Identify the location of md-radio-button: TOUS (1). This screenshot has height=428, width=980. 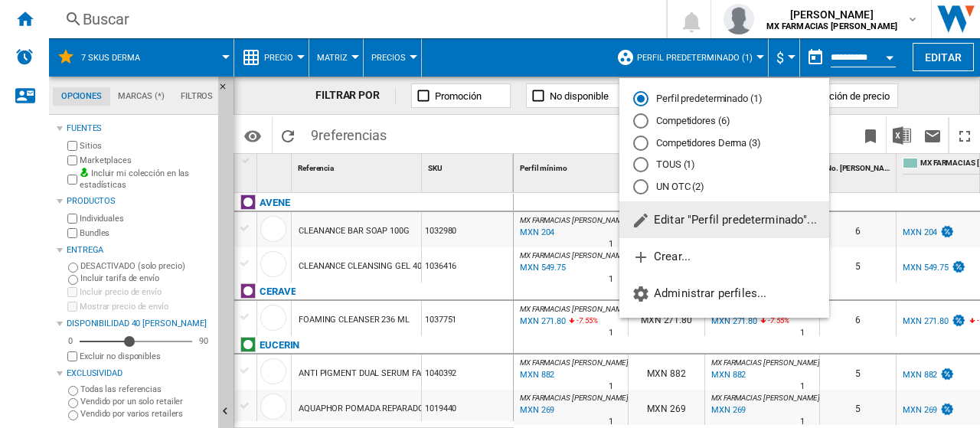
(724, 164).